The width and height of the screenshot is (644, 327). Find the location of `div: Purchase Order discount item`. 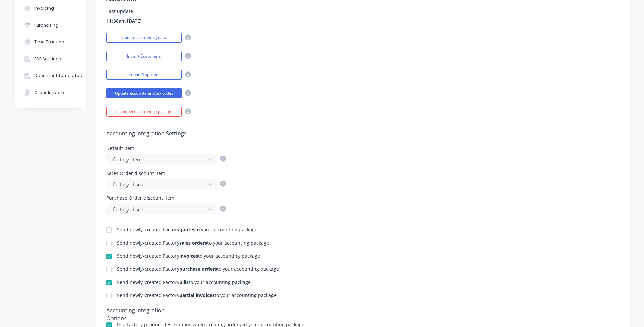

div: Purchase Order discount item is located at coordinates (166, 198).